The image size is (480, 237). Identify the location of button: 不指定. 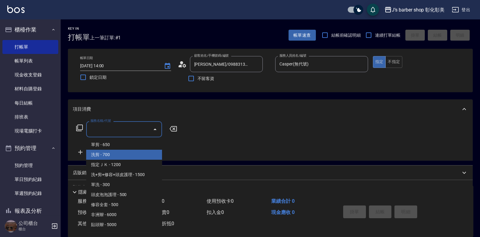
(393, 62).